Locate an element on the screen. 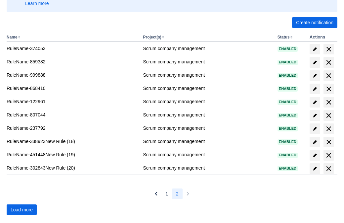  div: RuleName-868410 is located at coordinates (72, 88).